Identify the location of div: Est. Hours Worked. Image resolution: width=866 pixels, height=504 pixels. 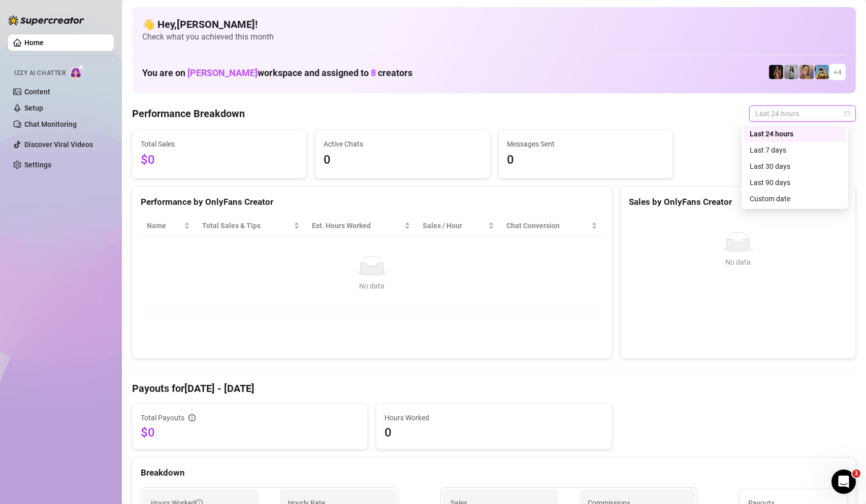
(357, 226).